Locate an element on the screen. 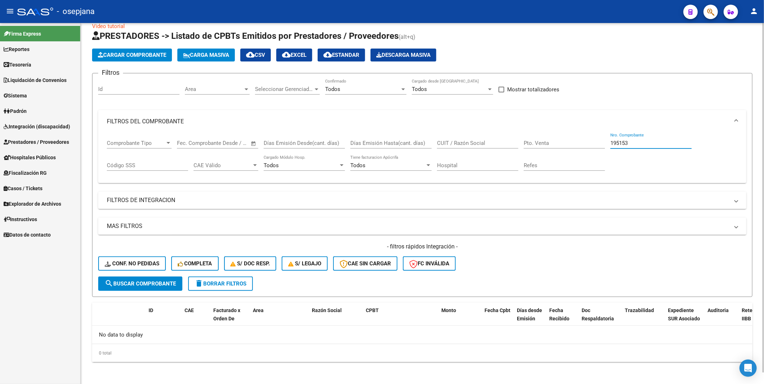 Image resolution: width=764 pixels, height=384 pixels. span: Descarga Masiva is located at coordinates (403, 55).